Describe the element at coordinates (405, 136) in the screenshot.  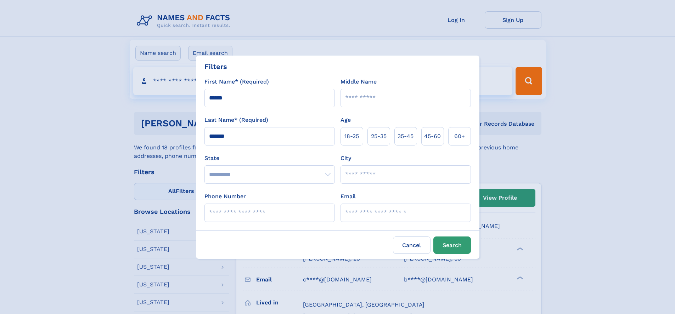
I see `span: 35‑45` at that location.